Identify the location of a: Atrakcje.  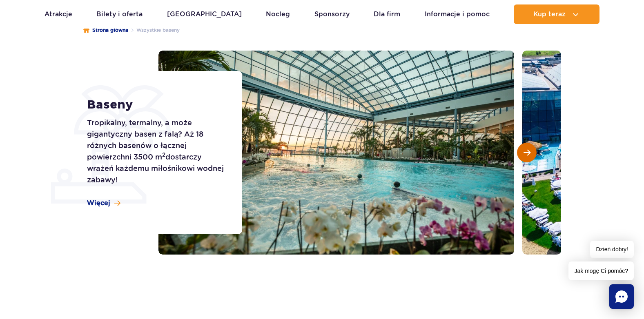
(58, 14).